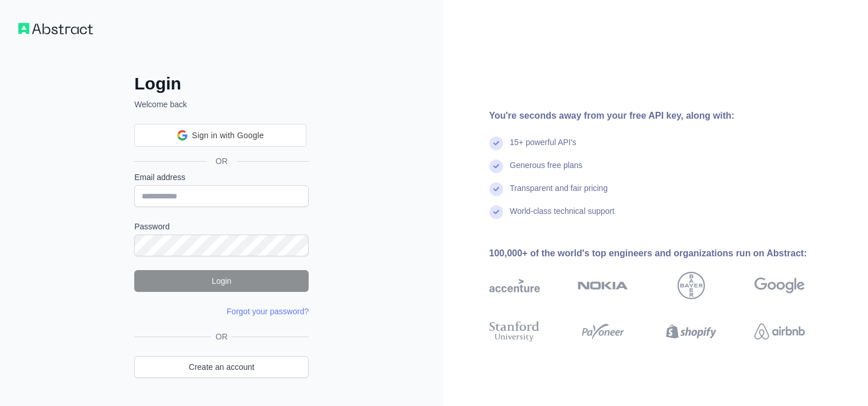 The height and width of the screenshot is (406, 868). Describe the element at coordinates (220, 135) in the screenshot. I see `div: Sign in with Google` at that location.